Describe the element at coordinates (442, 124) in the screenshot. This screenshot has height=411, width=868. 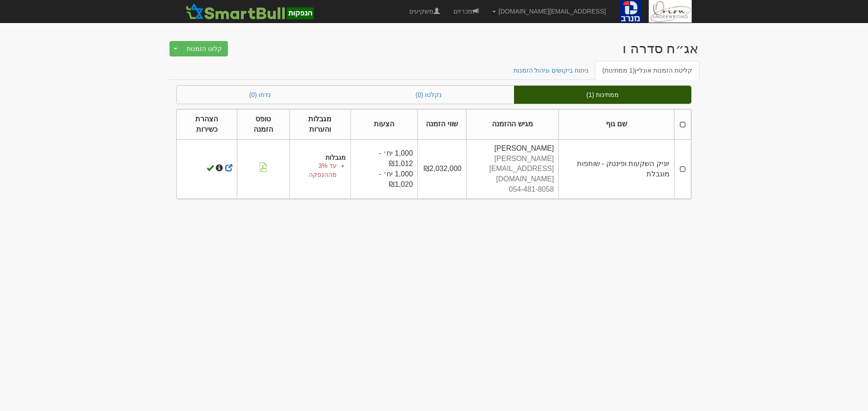
I see `th: שווי הזמנה` at that location.